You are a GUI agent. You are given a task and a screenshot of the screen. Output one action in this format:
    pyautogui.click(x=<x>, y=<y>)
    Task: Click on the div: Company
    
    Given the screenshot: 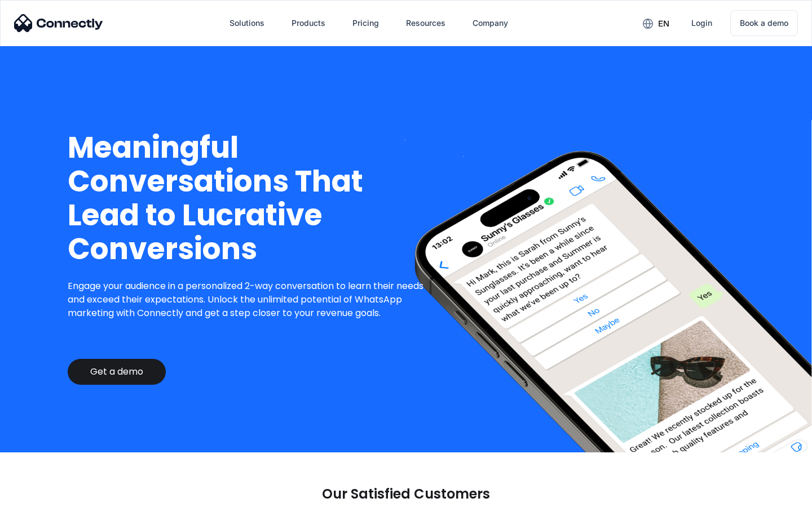 What is the action you would take?
    pyautogui.click(x=490, y=23)
    